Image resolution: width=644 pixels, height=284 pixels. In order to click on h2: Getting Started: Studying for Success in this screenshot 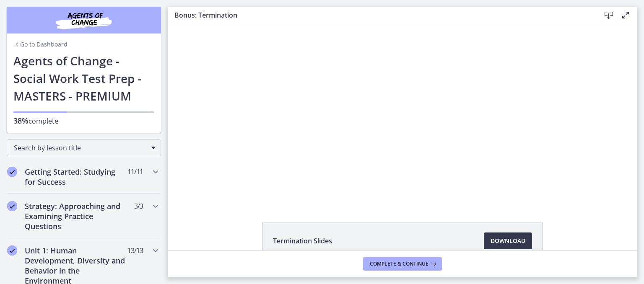, I will do `click(76, 177)`.